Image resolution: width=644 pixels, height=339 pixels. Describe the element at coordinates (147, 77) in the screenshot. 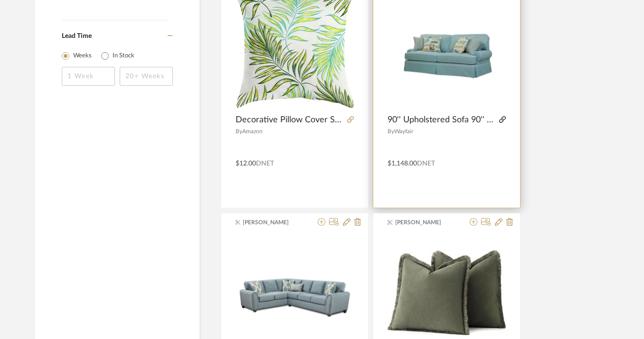

I see `input: 20+ Weeks` at that location.